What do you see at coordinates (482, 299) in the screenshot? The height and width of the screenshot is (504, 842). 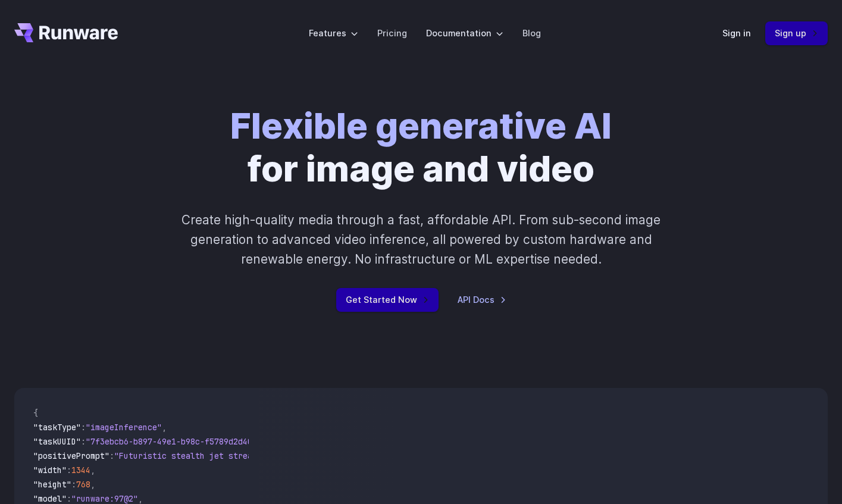 I see `a: API Docs` at bounding box center [482, 299].